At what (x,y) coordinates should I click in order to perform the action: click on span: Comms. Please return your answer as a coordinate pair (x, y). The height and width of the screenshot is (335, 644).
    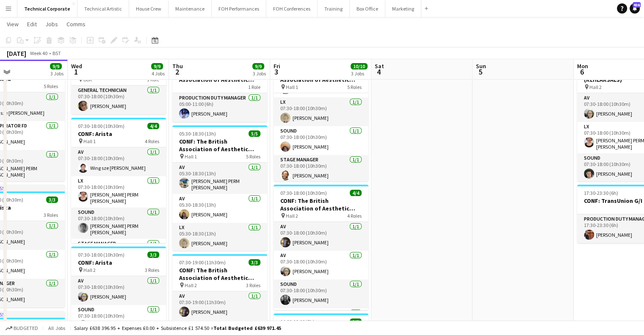
    Looking at the image, I should click on (76, 24).